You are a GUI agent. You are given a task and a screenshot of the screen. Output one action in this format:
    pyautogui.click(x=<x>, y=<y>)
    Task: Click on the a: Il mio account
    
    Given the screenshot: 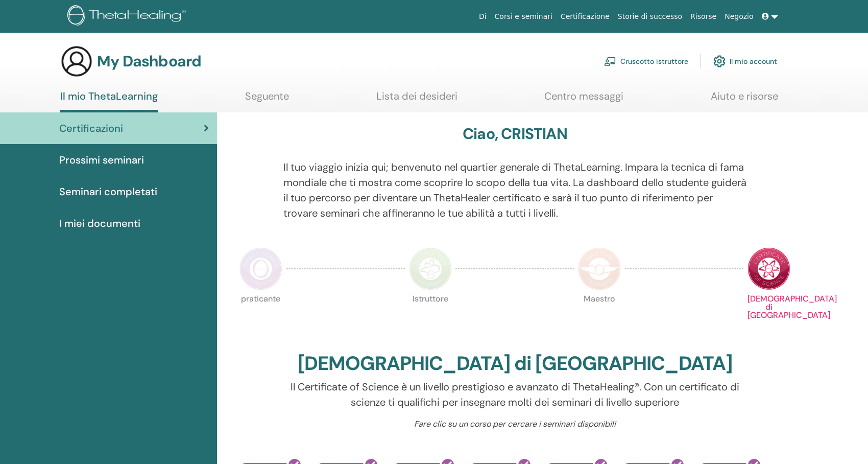 What is the action you would take?
    pyautogui.click(x=745, y=61)
    